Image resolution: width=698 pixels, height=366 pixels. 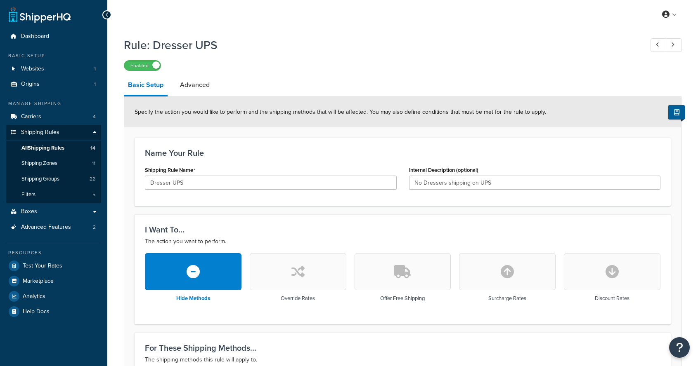 I want to click on p: The shipping methods this rule will apply to., so click(x=402, y=360).